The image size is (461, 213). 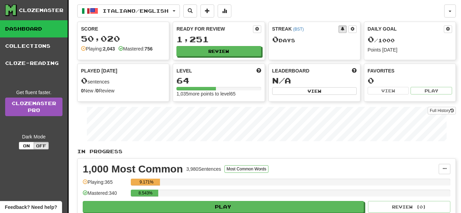 What do you see at coordinates (207, 11) in the screenshot?
I see `button: Add sentence to collection` at bounding box center [207, 11].